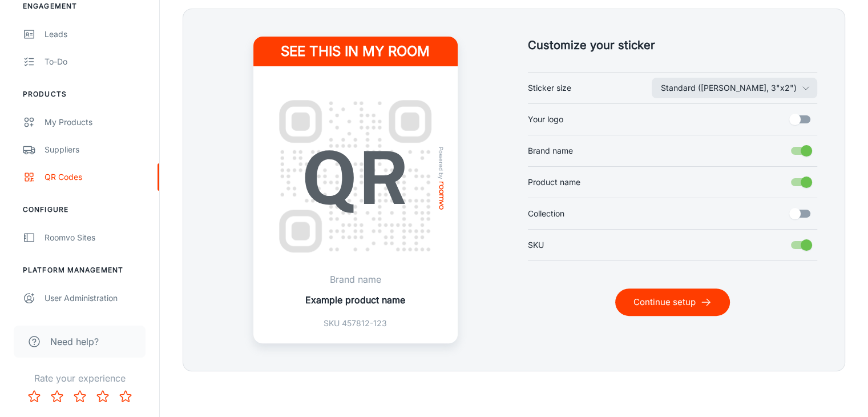 This screenshot has width=868, height=417. What do you see at coordinates (441, 163) in the screenshot?
I see `span: Powered by` at bounding box center [441, 163].